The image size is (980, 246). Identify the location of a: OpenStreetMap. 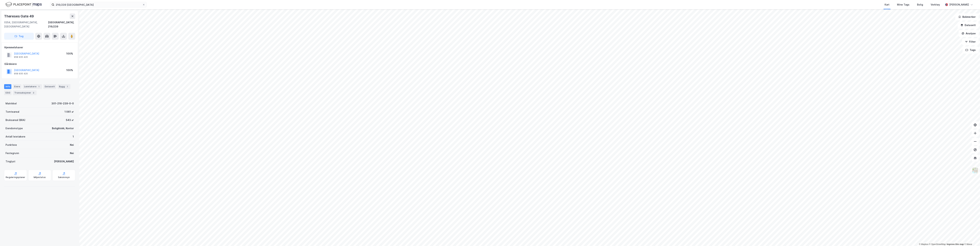
(938, 244).